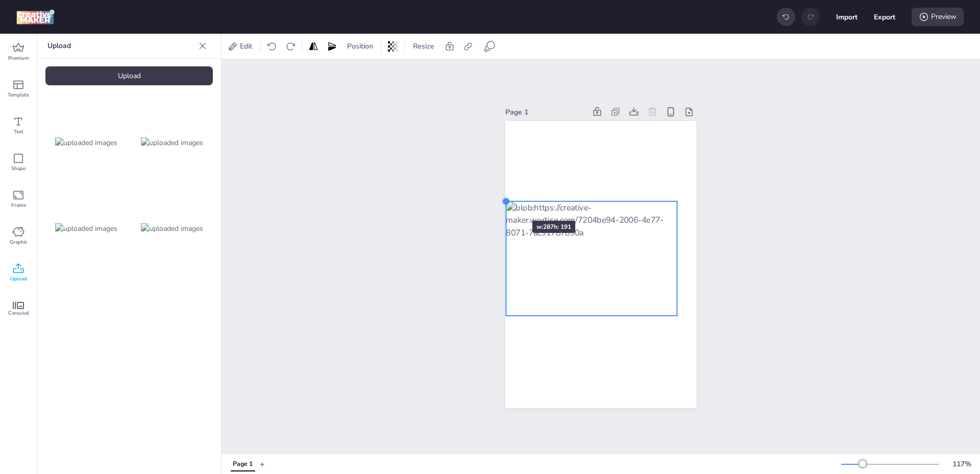  Describe the element at coordinates (35, 16) in the screenshot. I see `img: logo Creative Maker` at that location.